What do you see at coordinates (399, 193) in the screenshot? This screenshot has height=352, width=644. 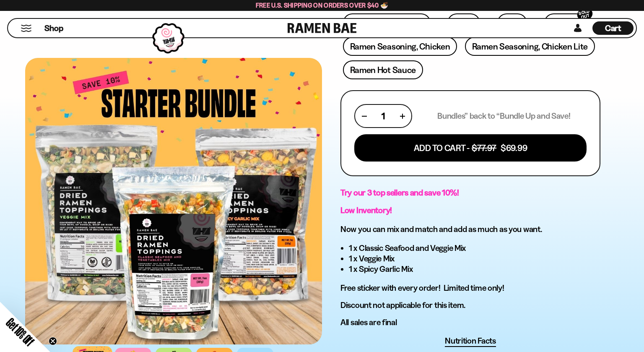 I see `strong: Try our 3 top sellers and save 10%!` at bounding box center [399, 193].